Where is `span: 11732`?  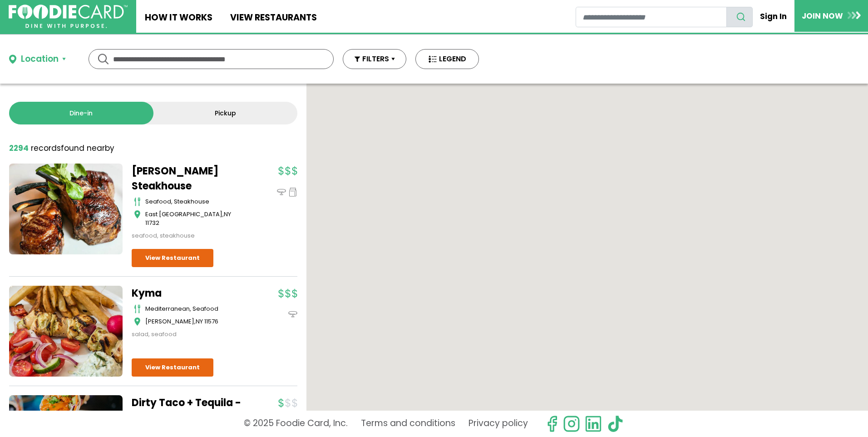
span: 11732 is located at coordinates (152, 222).